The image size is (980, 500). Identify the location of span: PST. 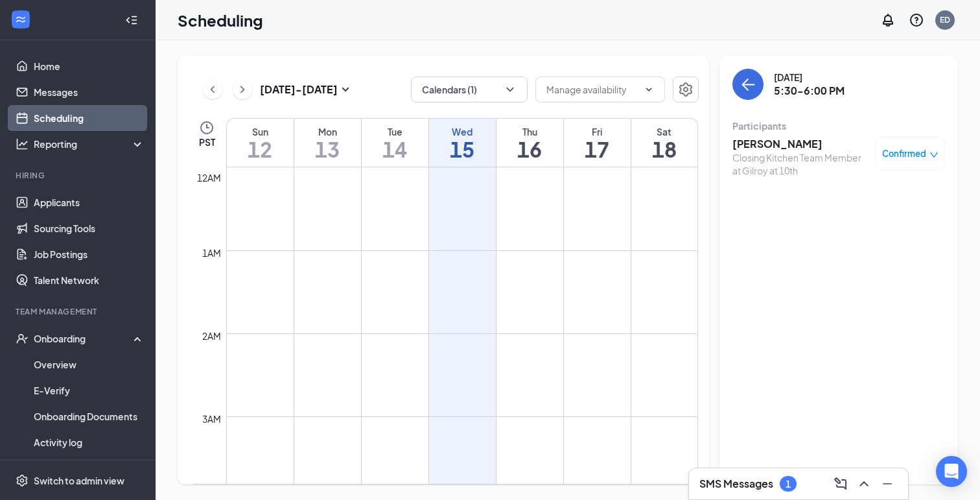
(207, 142).